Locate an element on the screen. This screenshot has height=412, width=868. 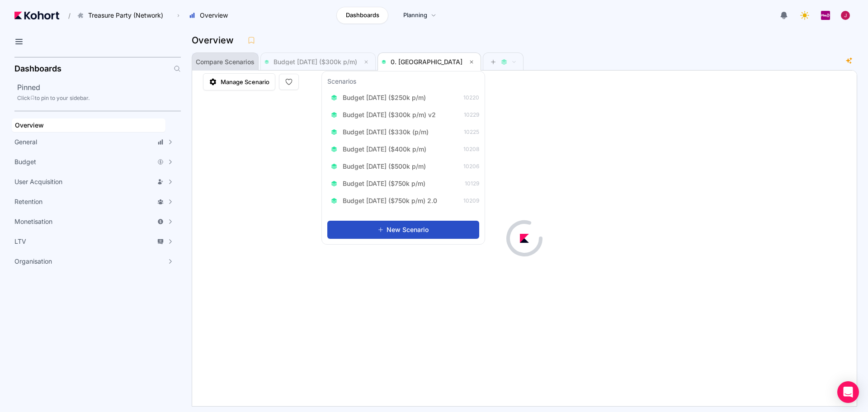
span: Dashboards is located at coordinates (363, 16).